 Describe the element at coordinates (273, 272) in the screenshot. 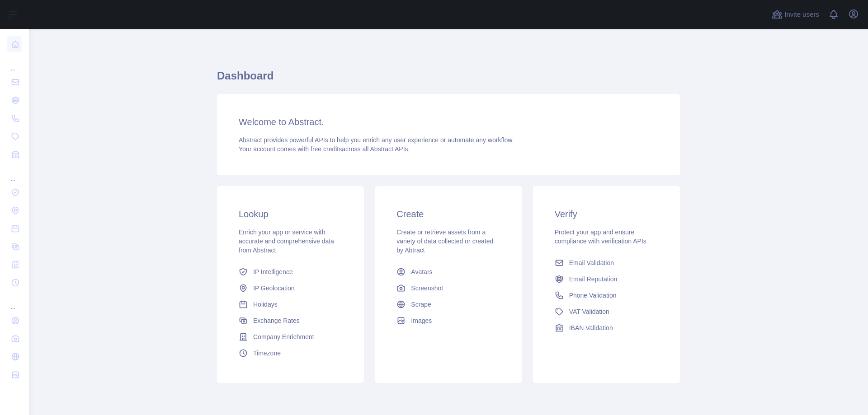

I see `span: IP Intelligence` at that location.